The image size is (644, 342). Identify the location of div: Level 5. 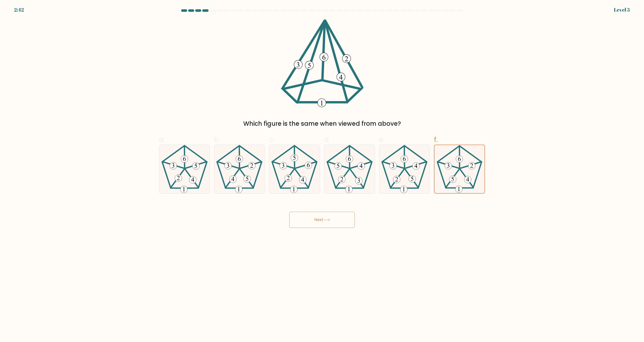
(622, 10).